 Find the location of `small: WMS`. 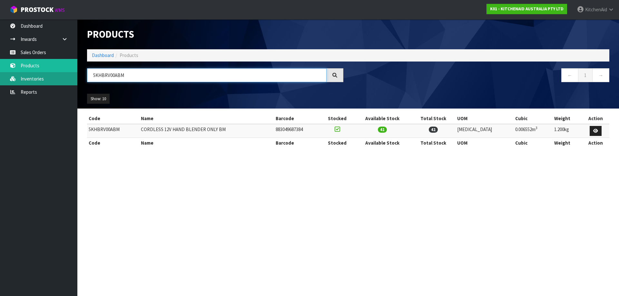

small: WMS is located at coordinates (60, 10).